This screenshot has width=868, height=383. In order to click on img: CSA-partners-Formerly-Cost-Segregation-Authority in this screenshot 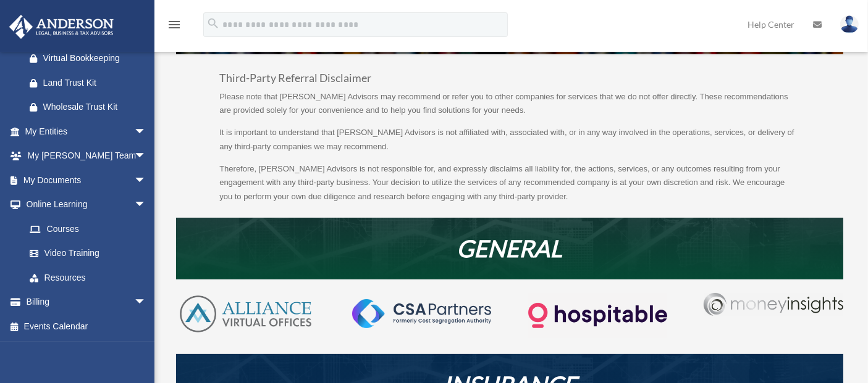, I will do `click(422, 314)`.